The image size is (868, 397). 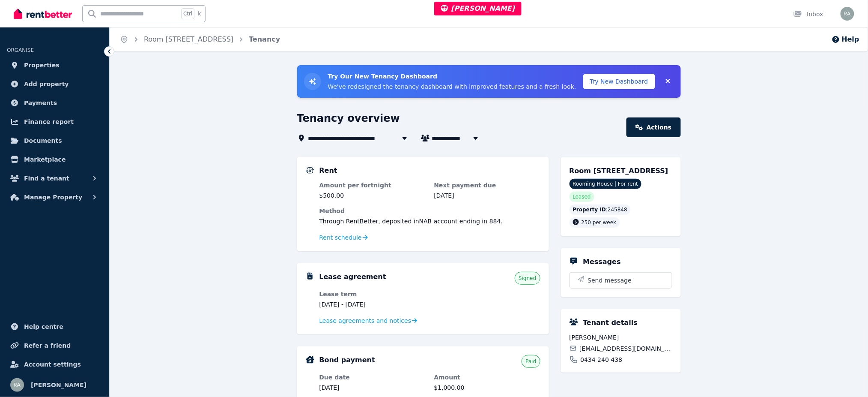 What do you see at coordinates (264, 39) in the screenshot?
I see `a: Tenancy` at bounding box center [264, 39].